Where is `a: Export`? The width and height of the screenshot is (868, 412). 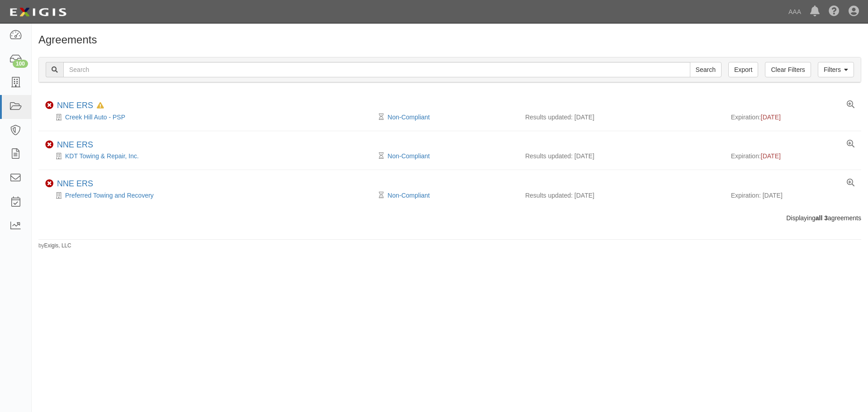 a: Export is located at coordinates (743, 70).